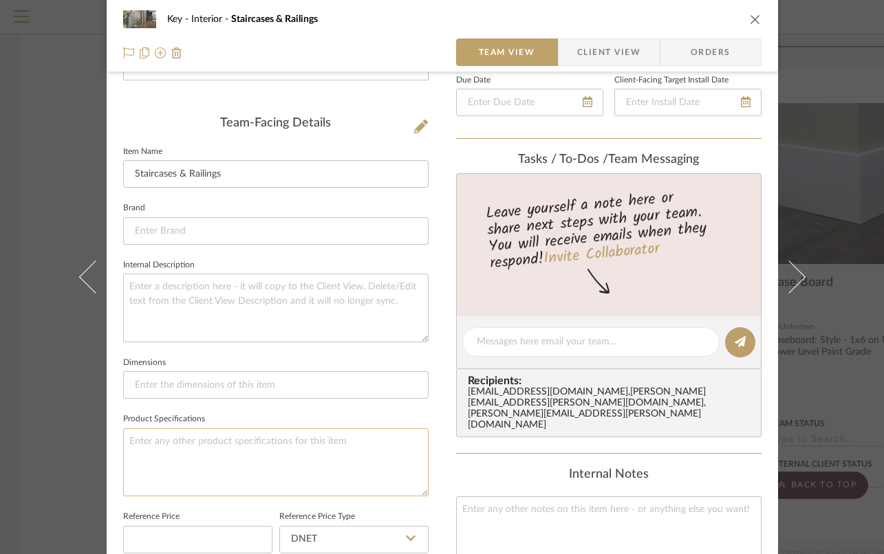  Describe the element at coordinates (276, 385) in the screenshot. I see `input: Enter the dimensions of this item` at that location.